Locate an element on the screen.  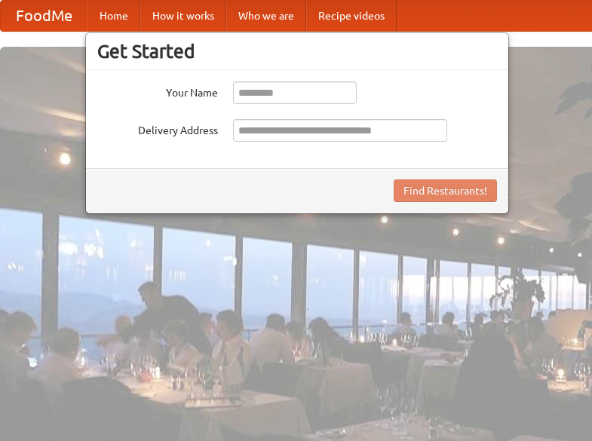
button: Find Restaurants! is located at coordinates (445, 191).